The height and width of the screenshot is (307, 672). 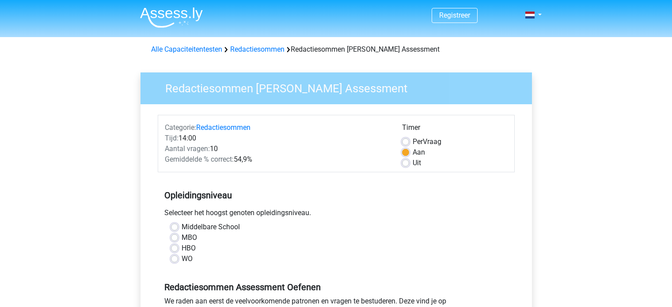 What do you see at coordinates (187, 259) in the screenshot?
I see `label: WO` at bounding box center [187, 259].